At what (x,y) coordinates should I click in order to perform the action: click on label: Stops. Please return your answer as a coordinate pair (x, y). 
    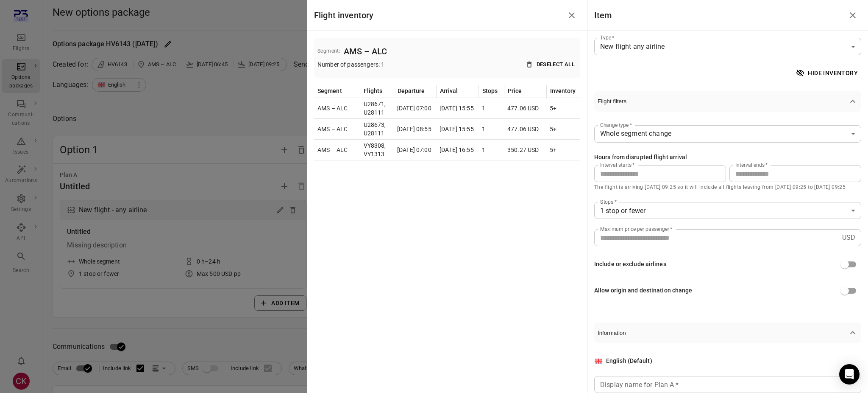
    Looking at the image, I should click on (608, 202).